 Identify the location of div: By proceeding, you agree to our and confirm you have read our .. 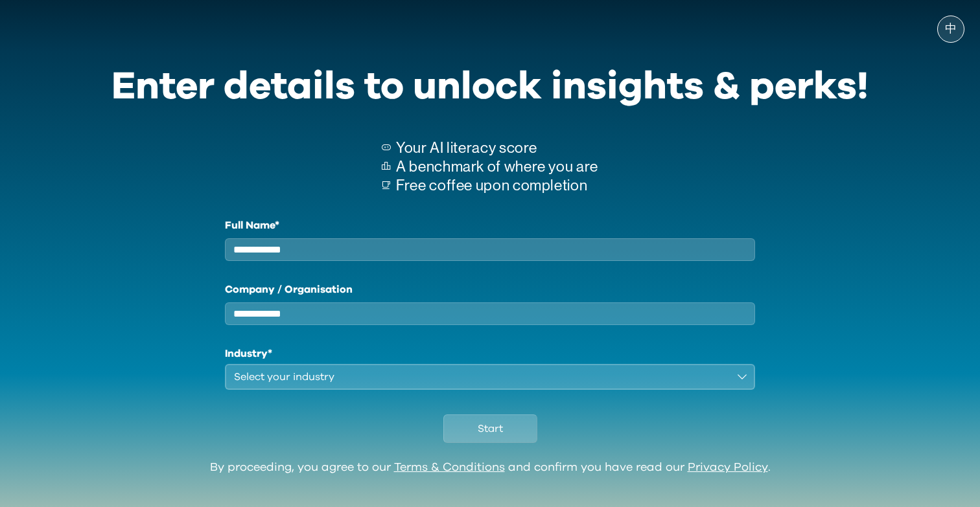
(490, 468).